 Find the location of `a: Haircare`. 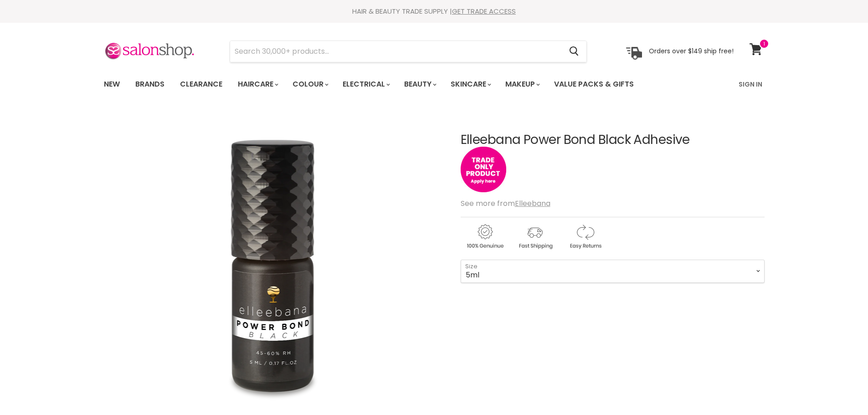

a: Haircare is located at coordinates (258, 84).